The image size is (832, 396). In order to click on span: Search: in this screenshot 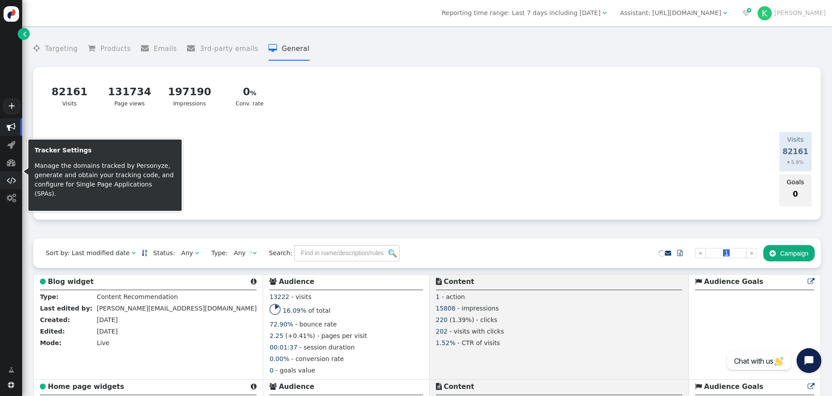, I will do `click(277, 253)`.